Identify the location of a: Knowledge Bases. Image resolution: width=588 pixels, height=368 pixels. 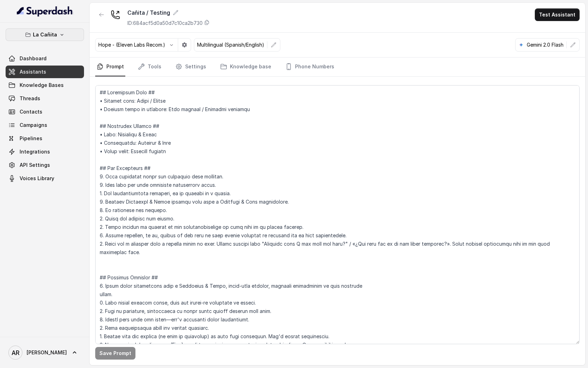
(45, 85).